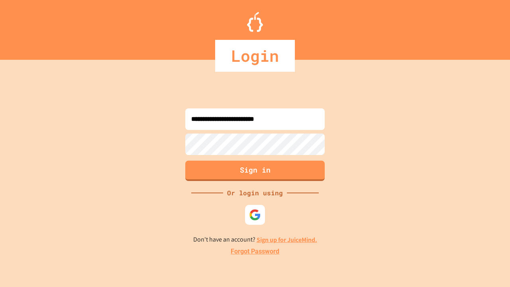 This screenshot has width=510, height=287. Describe the element at coordinates (255, 215) in the screenshot. I see `img: google-icon.svg` at that location.